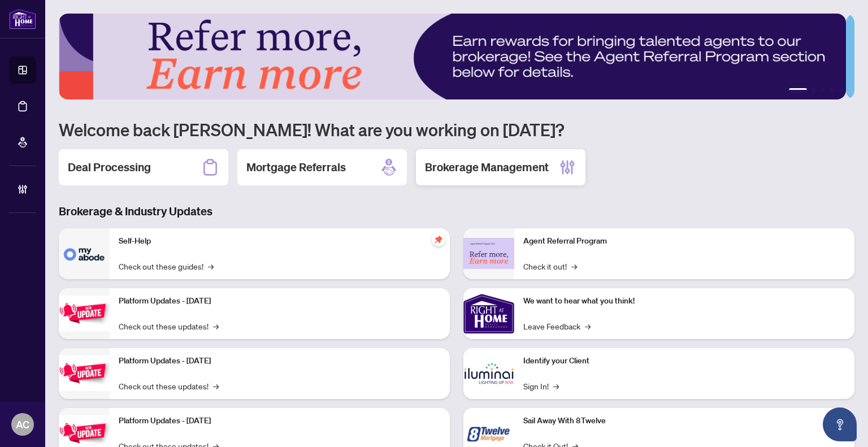 This screenshot has height=447, width=868. Describe the element at coordinates (841, 90) in the screenshot. I see `button: 5` at that location.